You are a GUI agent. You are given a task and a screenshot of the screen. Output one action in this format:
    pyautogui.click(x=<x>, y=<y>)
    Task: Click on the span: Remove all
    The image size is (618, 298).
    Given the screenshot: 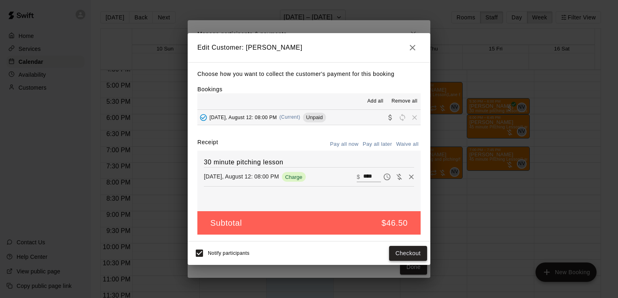 What is the action you would take?
    pyautogui.click(x=404, y=101)
    